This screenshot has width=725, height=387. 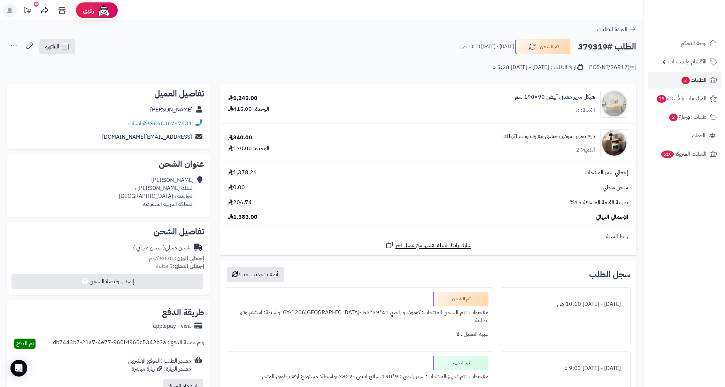 I want to click on span: العملاء, so click(x=699, y=136).